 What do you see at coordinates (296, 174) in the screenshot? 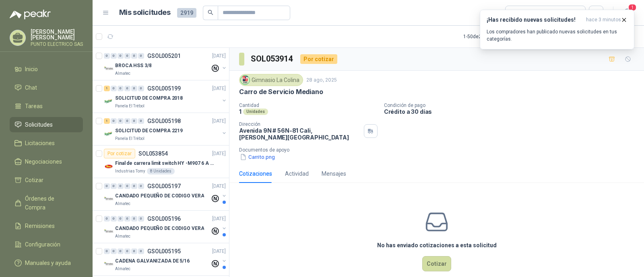
I see `div: Actividad` at bounding box center [296, 174].